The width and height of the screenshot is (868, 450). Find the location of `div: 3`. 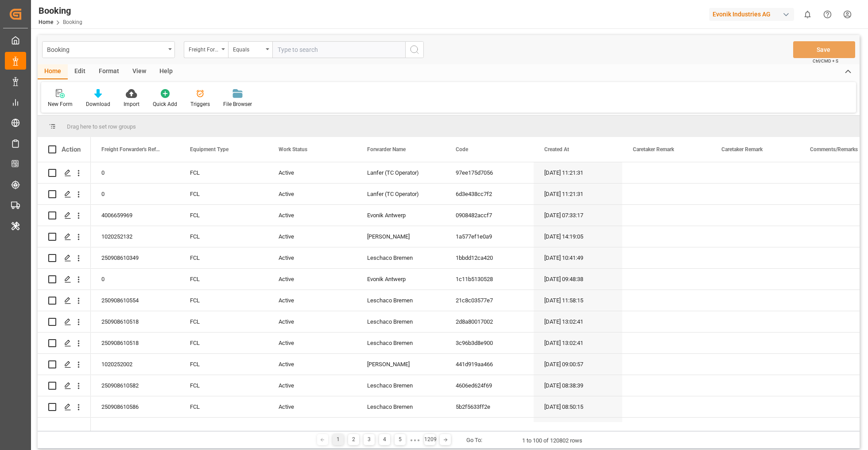

div: 3 is located at coordinates (369, 439).